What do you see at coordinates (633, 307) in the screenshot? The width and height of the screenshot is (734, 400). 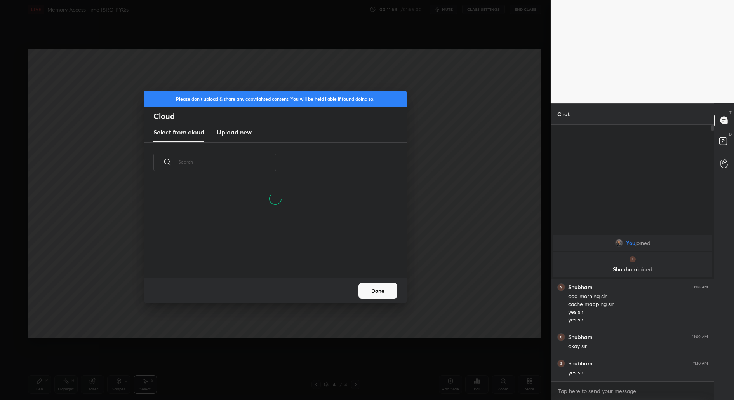 I see `div: grid` at bounding box center [633, 307].